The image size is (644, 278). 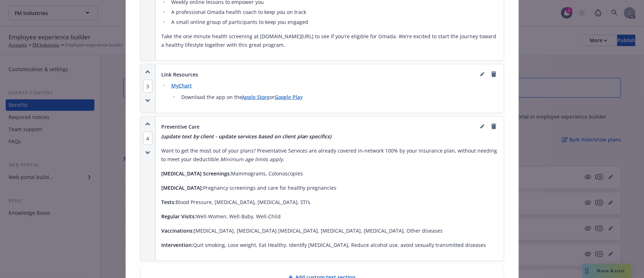 What do you see at coordinates (334, 12) in the screenshot?
I see `li: A professional Omada health coach to keep you on track` at bounding box center [334, 12].